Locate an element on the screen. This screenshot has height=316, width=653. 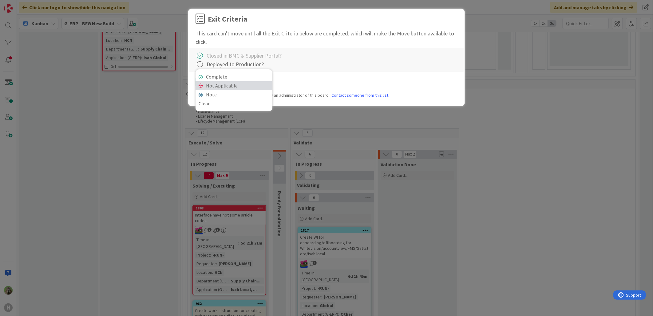
div: Deployed to Production? is located at coordinates (235, 64).